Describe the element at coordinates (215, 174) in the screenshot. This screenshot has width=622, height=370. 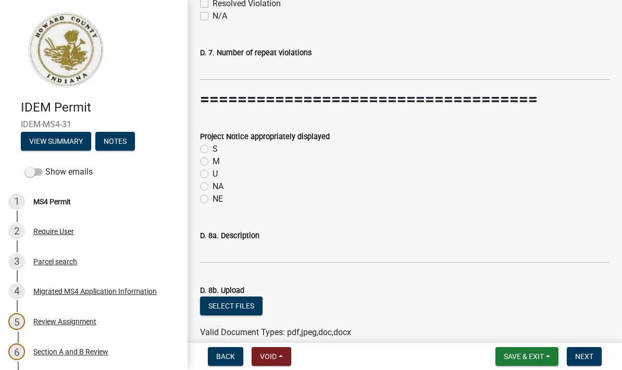
I see `label: U` at that location.